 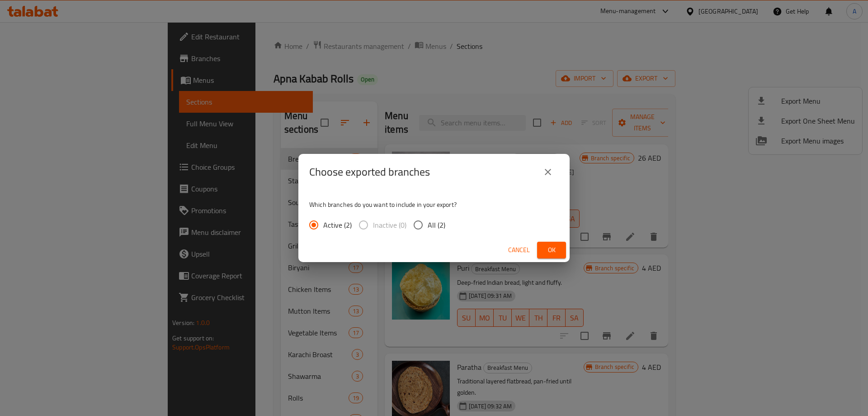 What do you see at coordinates (551, 249) in the screenshot?
I see `span: Ok` at bounding box center [551, 249].